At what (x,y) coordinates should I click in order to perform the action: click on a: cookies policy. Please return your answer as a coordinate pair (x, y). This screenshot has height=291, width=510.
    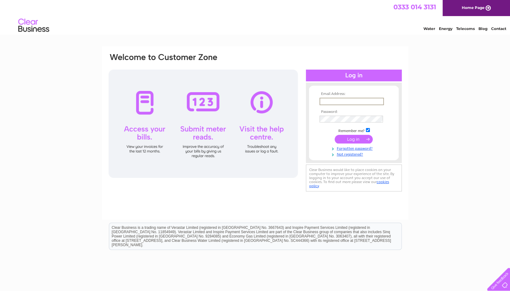
    Looking at the image, I should click on (349, 184).